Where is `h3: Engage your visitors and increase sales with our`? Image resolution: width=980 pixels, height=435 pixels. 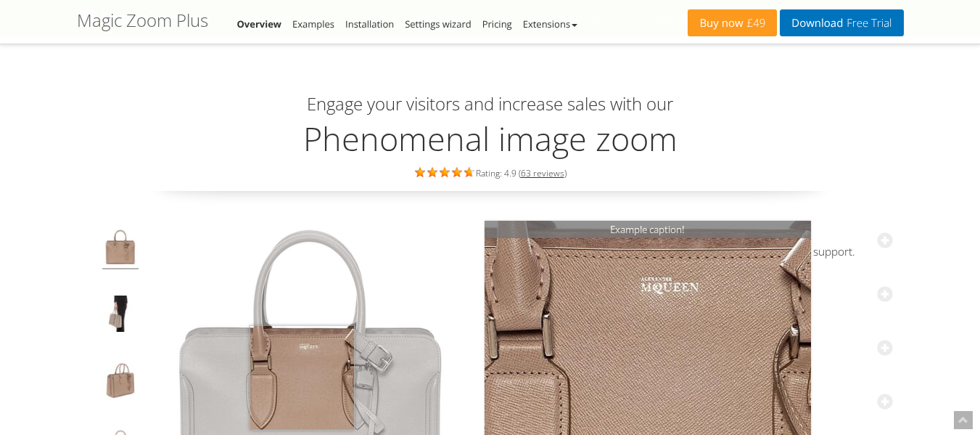
h3: Engage your visitors and increase sales with our is located at coordinates (490, 103).